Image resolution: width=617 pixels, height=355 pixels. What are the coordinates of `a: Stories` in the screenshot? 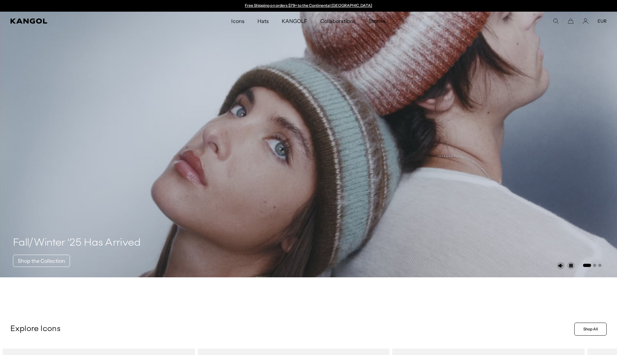 It's located at (377, 21).